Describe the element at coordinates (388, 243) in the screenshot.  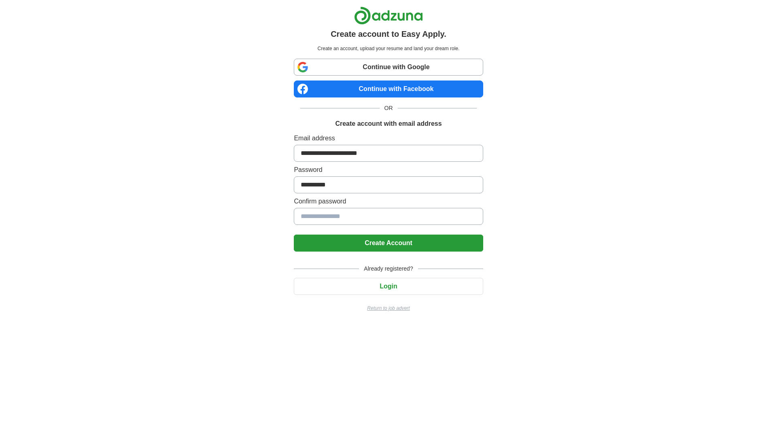
I see `button: Create Account` at that location.